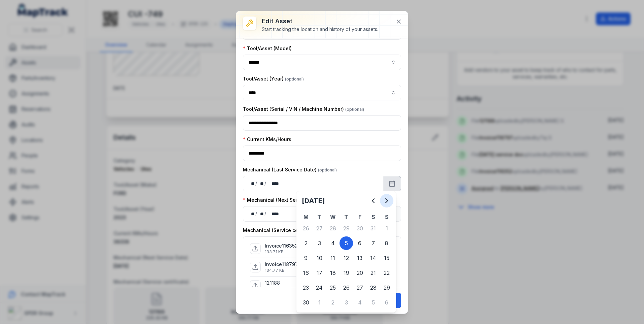  What do you see at coordinates (319, 228) in the screenshot?
I see `div: Tuesday 27 May 2025` at bounding box center [319, 228].